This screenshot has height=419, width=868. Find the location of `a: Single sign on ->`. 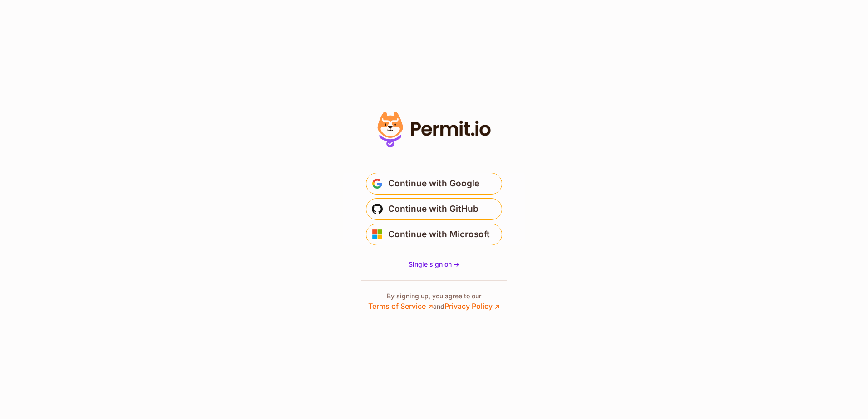

a: Single sign on -> is located at coordinates (434, 264).